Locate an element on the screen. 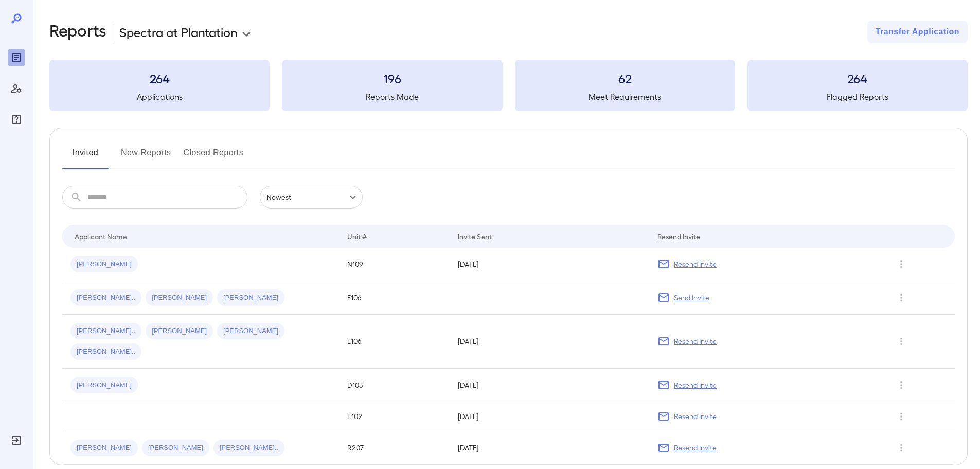 This screenshot has width=980, height=469. div: Resend Invite is located at coordinates (678, 236).